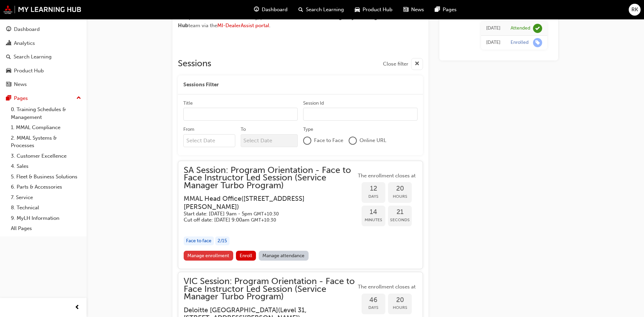  Describe the element at coordinates (43, 57) in the screenshot. I see `button: DashboardAnalyticsSearch LearningProduct HubNews` at that location.